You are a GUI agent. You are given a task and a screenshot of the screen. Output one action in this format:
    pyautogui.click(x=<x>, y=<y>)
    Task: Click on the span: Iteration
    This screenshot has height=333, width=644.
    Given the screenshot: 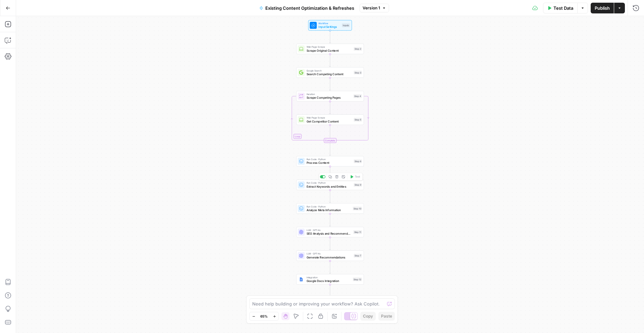 What is the action you would take?
    pyautogui.click(x=329, y=94)
    